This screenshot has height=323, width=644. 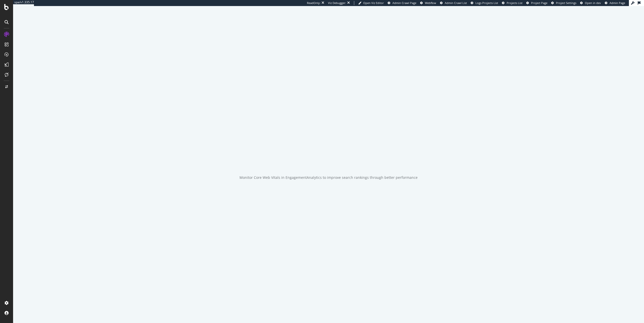 I want to click on span: Open in dev, so click(x=593, y=3).